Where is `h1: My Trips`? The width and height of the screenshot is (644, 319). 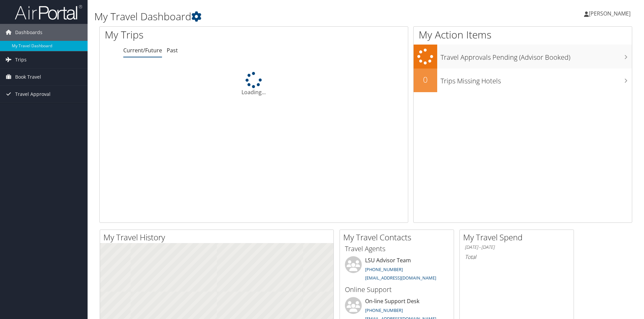
h1: My Trips is located at coordinates (190, 35).